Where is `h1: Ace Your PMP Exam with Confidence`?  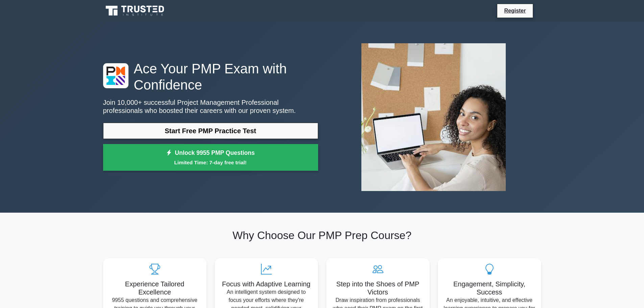 h1: Ace Your PMP Exam with Confidence is located at coordinates (211, 77).